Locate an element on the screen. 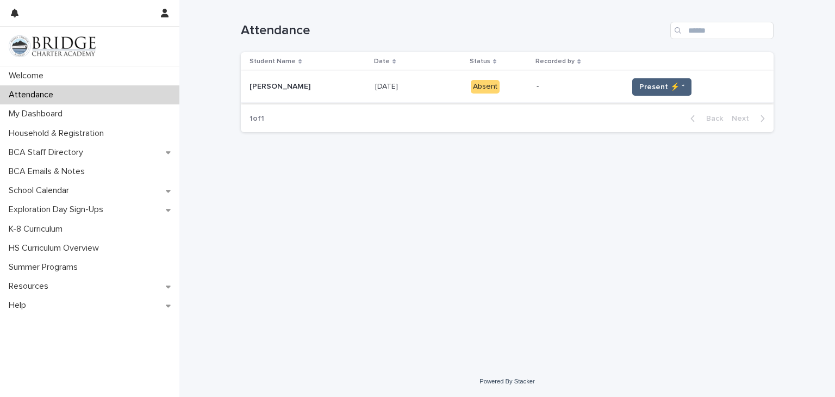 The height and width of the screenshot is (397, 835). p: Summer Programs is located at coordinates (45, 267).